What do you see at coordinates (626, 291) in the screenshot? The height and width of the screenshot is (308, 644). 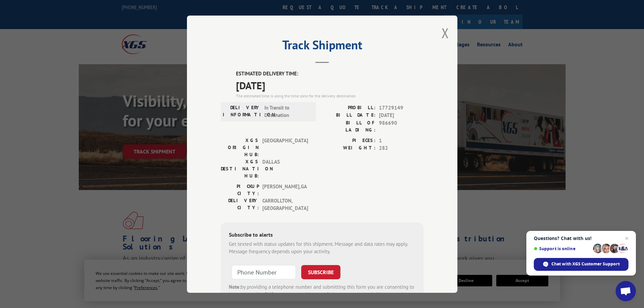 I see `div: Open chat` at bounding box center [626, 291].